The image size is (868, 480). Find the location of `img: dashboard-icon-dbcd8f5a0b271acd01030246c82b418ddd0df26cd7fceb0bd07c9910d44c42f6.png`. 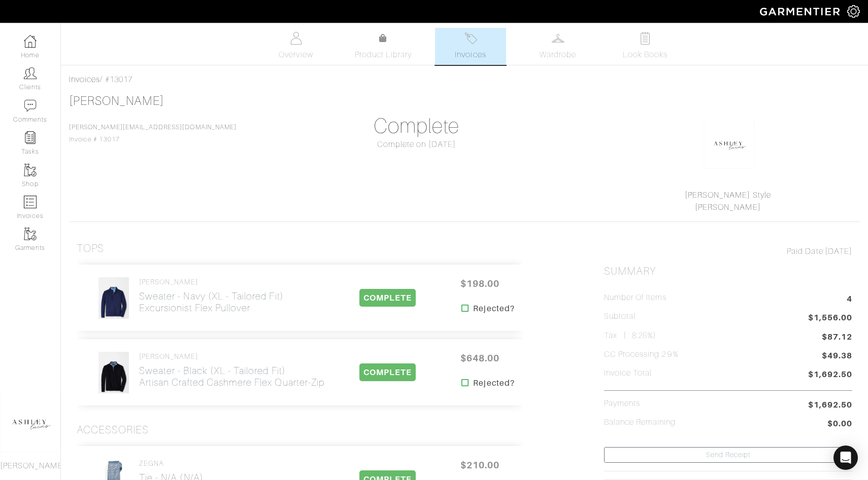

img: dashboard-icon-dbcd8f5a0b271acd01030246c82b418ddd0df26cd7fceb0bd07c9910d44c42f6.png is located at coordinates (30, 41).